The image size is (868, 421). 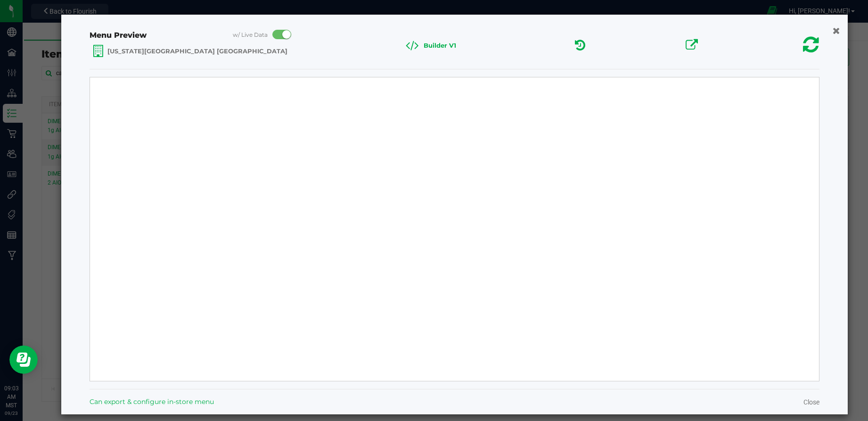 What do you see at coordinates (439, 46) in the screenshot?
I see `span: Builder V1` at bounding box center [439, 46].